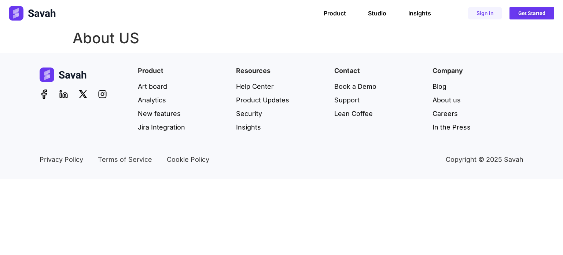 The width and height of the screenshot is (563, 255). What do you see at coordinates (484, 159) in the screenshot?
I see `p: Copyright © 2025 Savah` at bounding box center [484, 159].